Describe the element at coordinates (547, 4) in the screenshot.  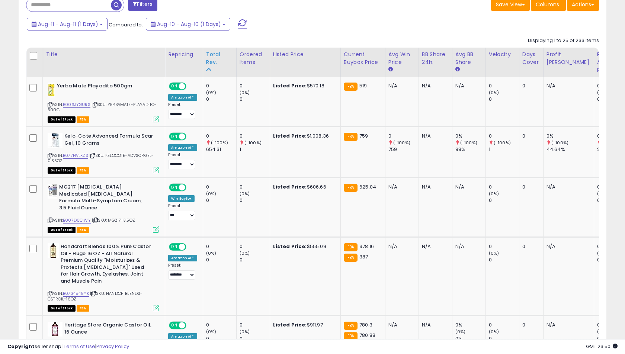
I see `span: Columns` at that location.